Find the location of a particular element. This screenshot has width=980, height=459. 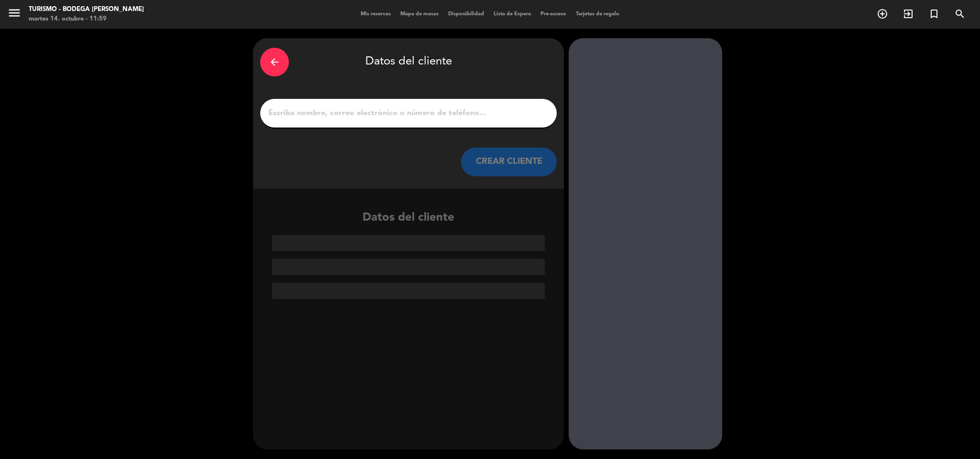

div: martes 14. octubre - 11:59 is located at coordinates (86, 19).